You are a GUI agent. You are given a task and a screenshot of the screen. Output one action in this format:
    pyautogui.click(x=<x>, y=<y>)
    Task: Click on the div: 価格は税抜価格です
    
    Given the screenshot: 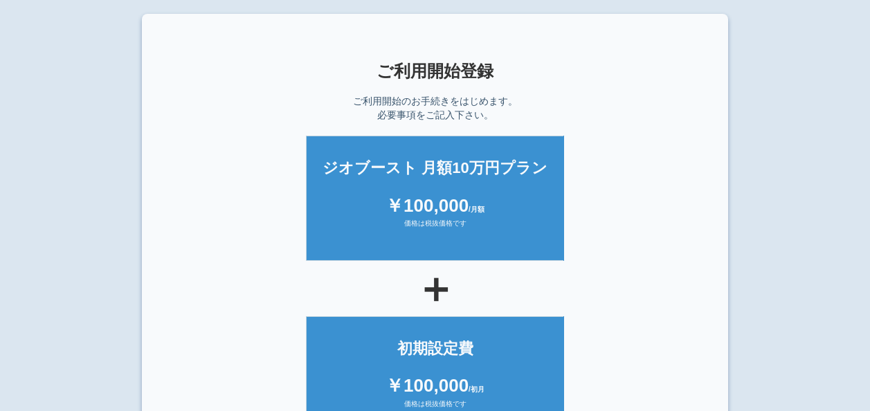 What is the action you would take?
    pyautogui.click(x=435, y=229)
    